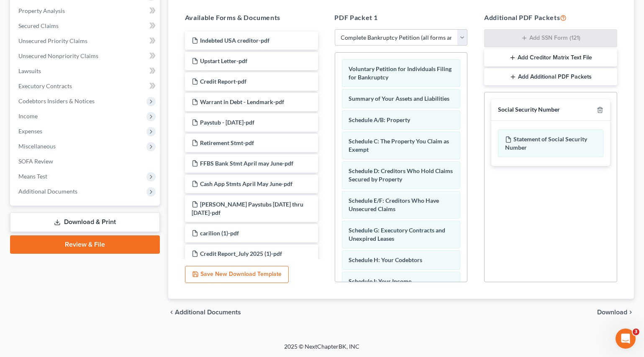 Image resolution: width=644 pixels, height=357 pixels. I want to click on span: Miscellaneous, so click(37, 146).